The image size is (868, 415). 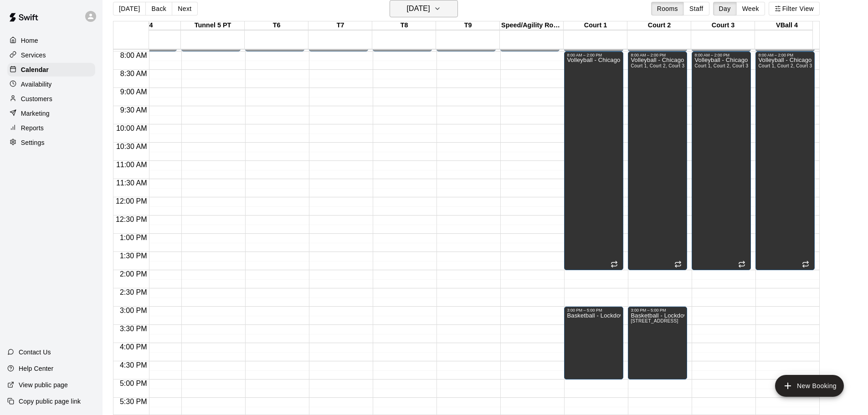 What do you see at coordinates (212, 26) in the screenshot?
I see `div: Tunnel 5 PT` at bounding box center [212, 26].